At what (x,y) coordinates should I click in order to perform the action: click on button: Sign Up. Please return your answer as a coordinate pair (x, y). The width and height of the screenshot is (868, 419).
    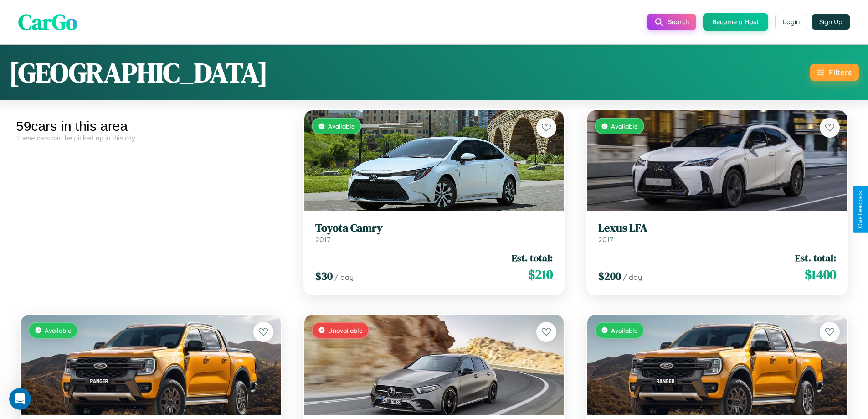
    Looking at the image, I should click on (831, 22).